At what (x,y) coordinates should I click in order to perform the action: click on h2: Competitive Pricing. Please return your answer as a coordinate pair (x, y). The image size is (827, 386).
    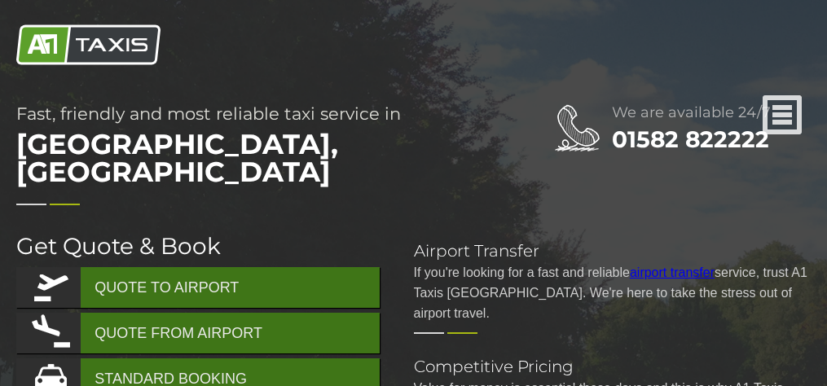
    Looking at the image, I should click on (612, 367).